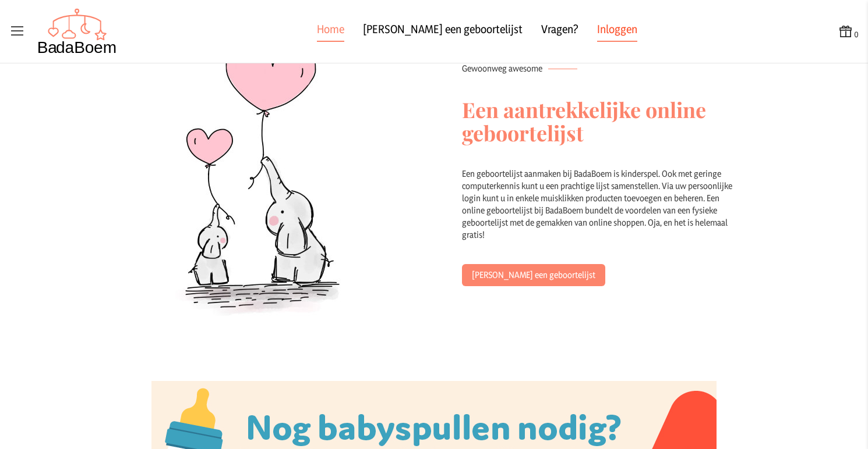 This screenshot has width=868, height=449. Describe the element at coordinates (602, 216) in the screenshot. I see `div: Een geboortelijst aanmaken bij BadaBoem is kinderspel. Ook met geringe computerkennis kunt u een ...` at that location.